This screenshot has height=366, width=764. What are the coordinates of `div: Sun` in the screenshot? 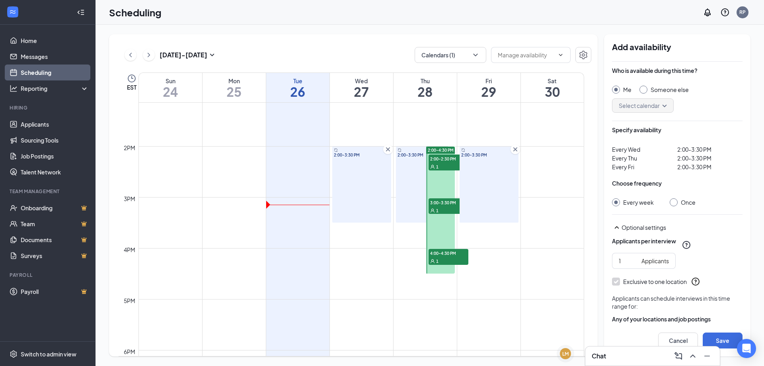 It's located at (170, 81).